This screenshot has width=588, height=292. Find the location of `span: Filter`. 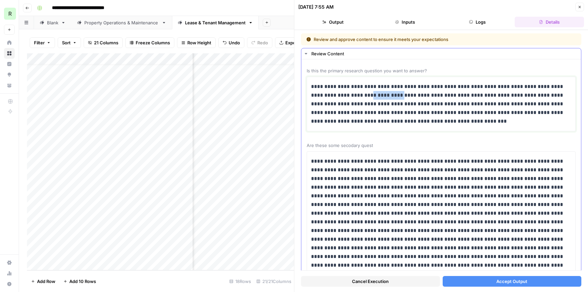

span: Filter is located at coordinates (39, 43).